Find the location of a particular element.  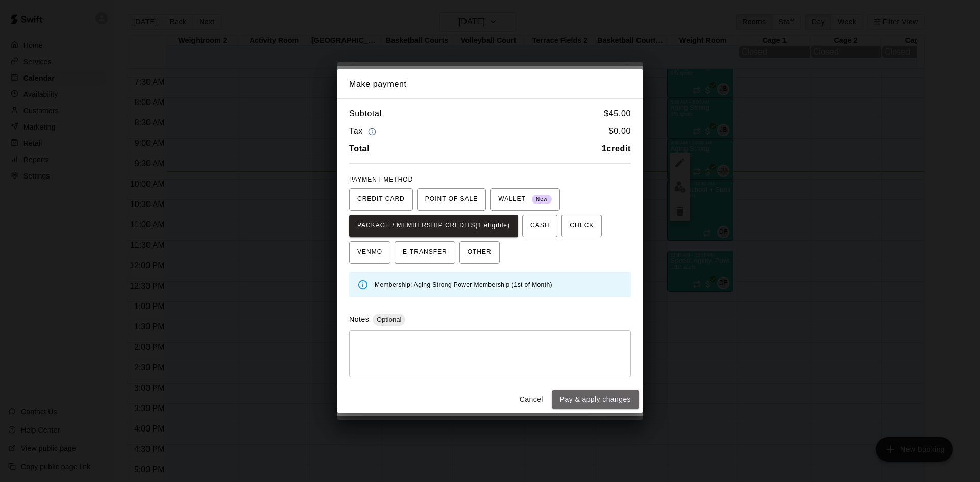

h6: Subtotal is located at coordinates (365, 114).